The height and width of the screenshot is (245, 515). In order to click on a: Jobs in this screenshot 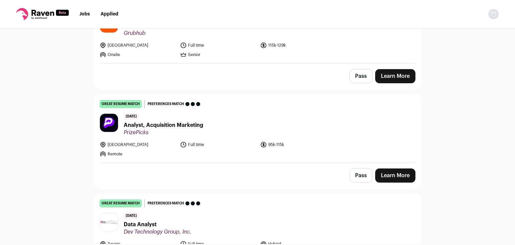, I will do `click(85, 14)`.